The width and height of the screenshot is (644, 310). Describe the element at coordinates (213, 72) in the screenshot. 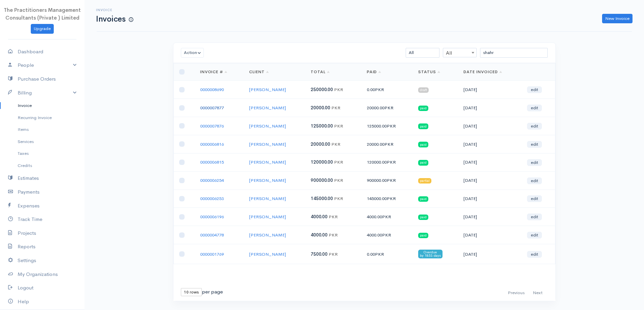

I see `a: Invoice #` at that location.